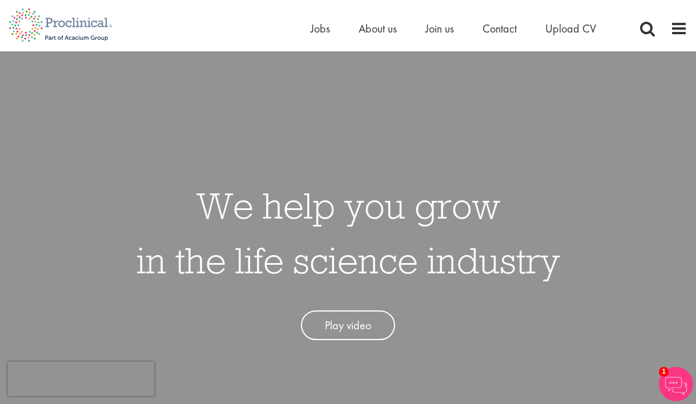 This screenshot has height=404, width=696. I want to click on a: Upload CV, so click(570, 29).